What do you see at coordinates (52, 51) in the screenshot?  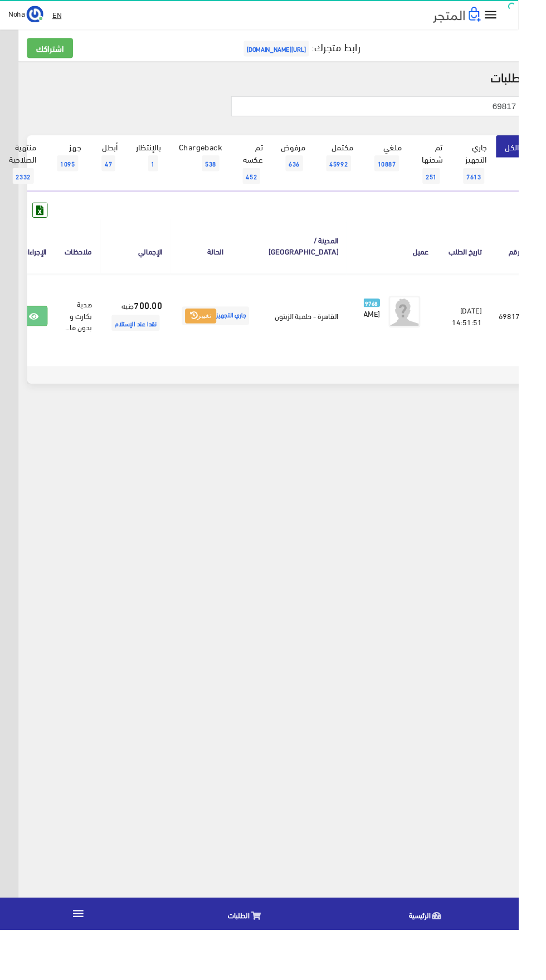 I see `a: اشتراكك` at bounding box center [52, 51].